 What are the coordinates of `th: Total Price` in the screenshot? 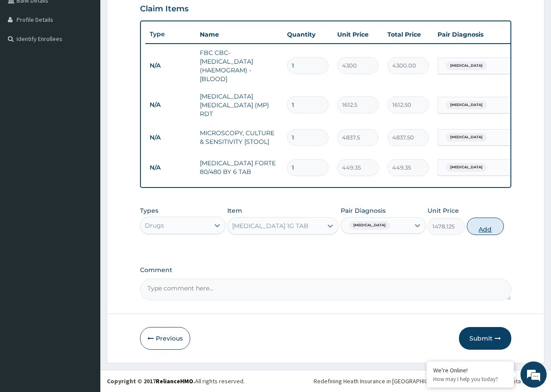 It's located at (408, 34).